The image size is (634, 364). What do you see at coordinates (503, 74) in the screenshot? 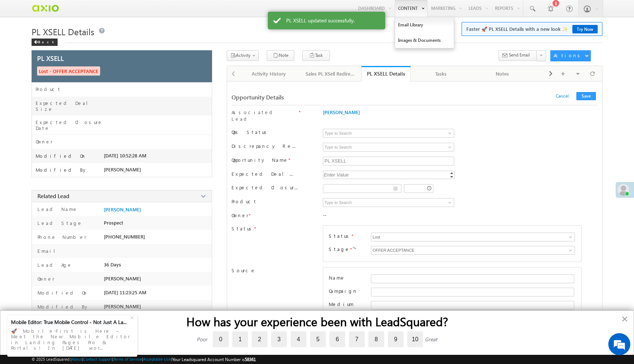
I see `div: Notes` at bounding box center [503, 74].